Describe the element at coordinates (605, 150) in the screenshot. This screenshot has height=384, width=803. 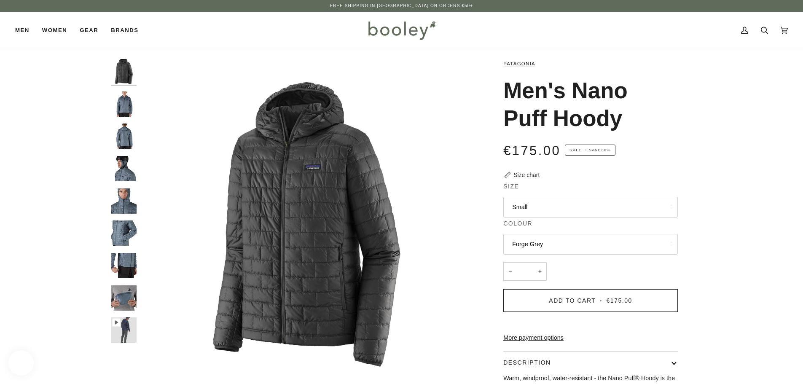
I see `span: 30%` at that location.